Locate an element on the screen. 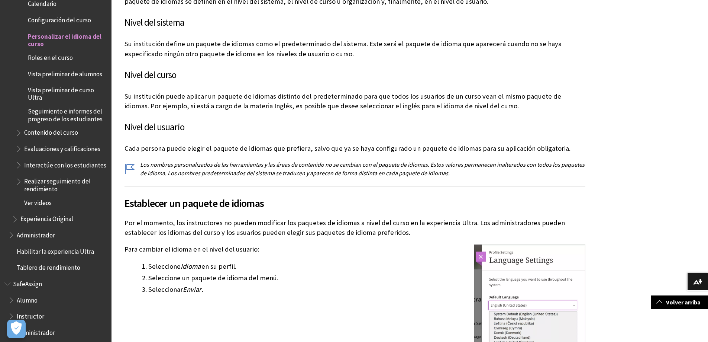 The height and width of the screenshot is (342, 708). h2: Establecer un paquete de idiomas is located at coordinates (355, 198).